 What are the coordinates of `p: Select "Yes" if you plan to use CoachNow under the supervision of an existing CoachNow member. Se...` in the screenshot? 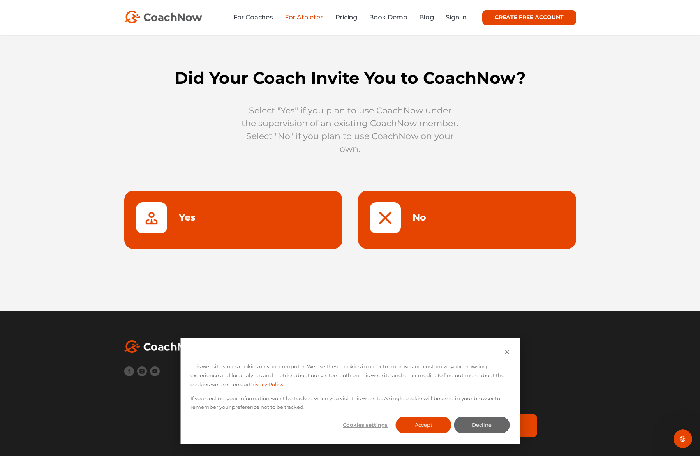 It's located at (350, 130).